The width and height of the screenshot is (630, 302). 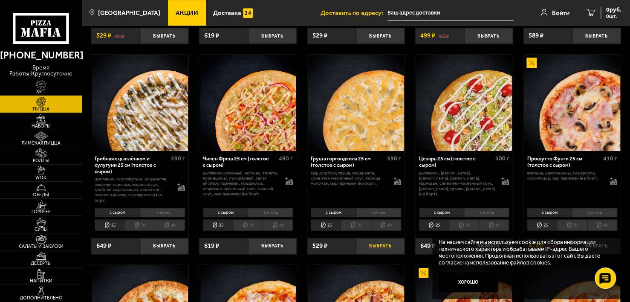 What do you see at coordinates (610, 158) in the screenshot?
I see `span: 410 г` at bounding box center [610, 158].